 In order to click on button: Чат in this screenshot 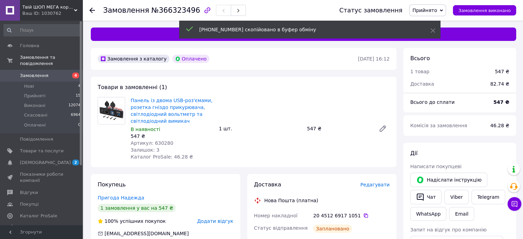, I will do `click(425, 197)`.